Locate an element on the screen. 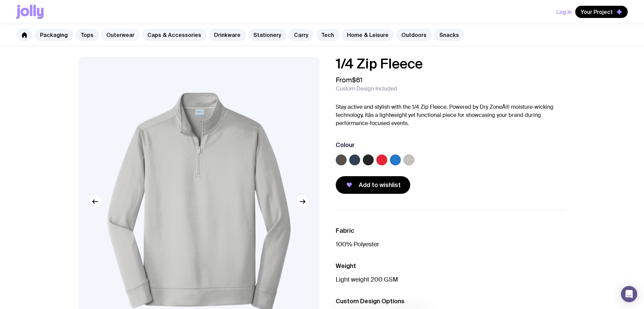 Image resolution: width=644 pixels, height=309 pixels. a: Tech is located at coordinates (327, 35).